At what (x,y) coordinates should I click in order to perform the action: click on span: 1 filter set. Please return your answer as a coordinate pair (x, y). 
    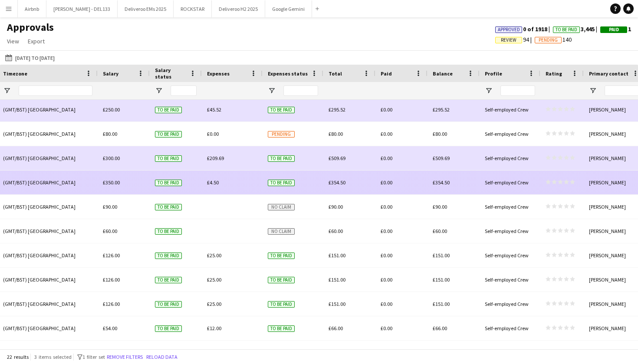
    Looking at the image, I should click on (94, 357).